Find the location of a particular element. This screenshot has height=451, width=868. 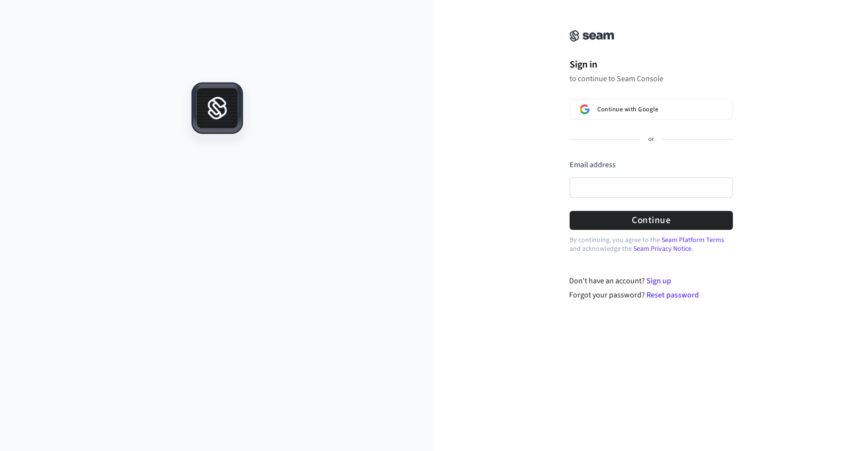

img: Seam Console is located at coordinates (592, 36).